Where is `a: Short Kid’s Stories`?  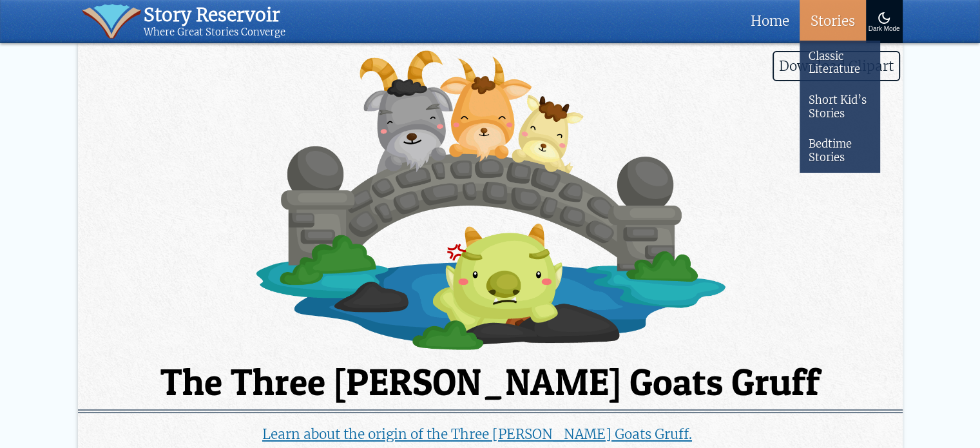
a: Short Kid’s Stories is located at coordinates (840, 106).